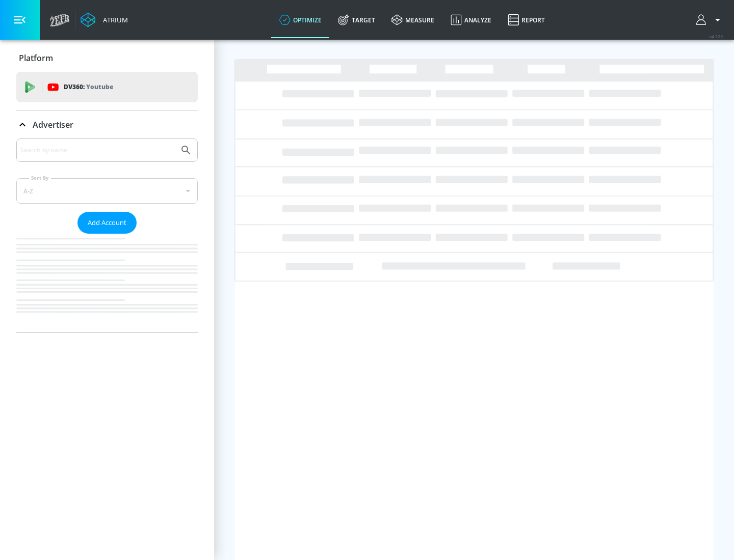 The image size is (734, 560). Describe the element at coordinates (470, 20) in the screenshot. I see `a: Analyze` at that location.